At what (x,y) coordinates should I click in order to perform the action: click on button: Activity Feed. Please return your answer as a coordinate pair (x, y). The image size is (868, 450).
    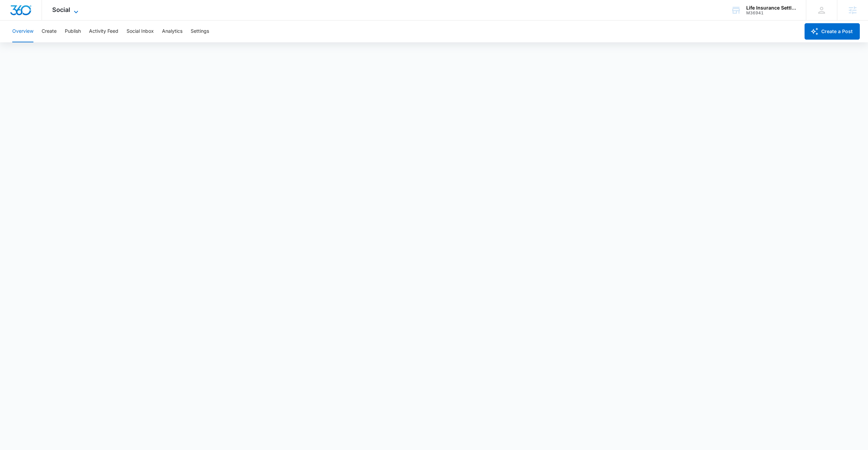
    Looking at the image, I should click on (104, 31).